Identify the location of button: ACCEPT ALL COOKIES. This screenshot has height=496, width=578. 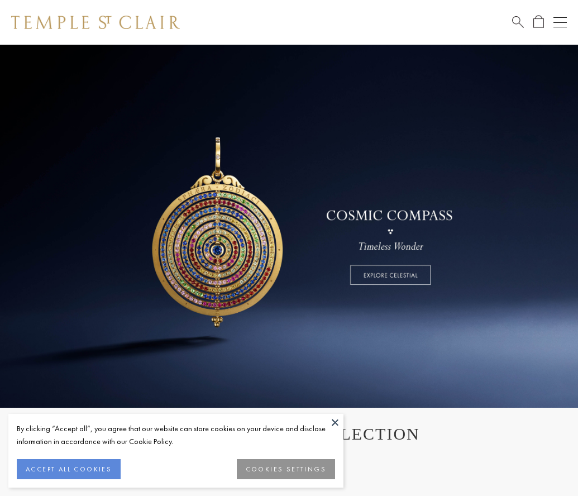
(69, 469).